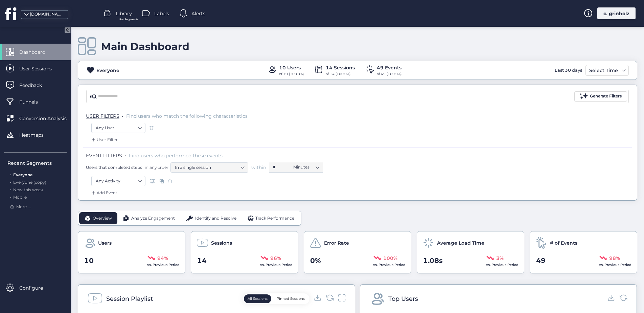 Image resolution: width=644 pixels, height=313 pixels. I want to click on span: Labels, so click(161, 13).